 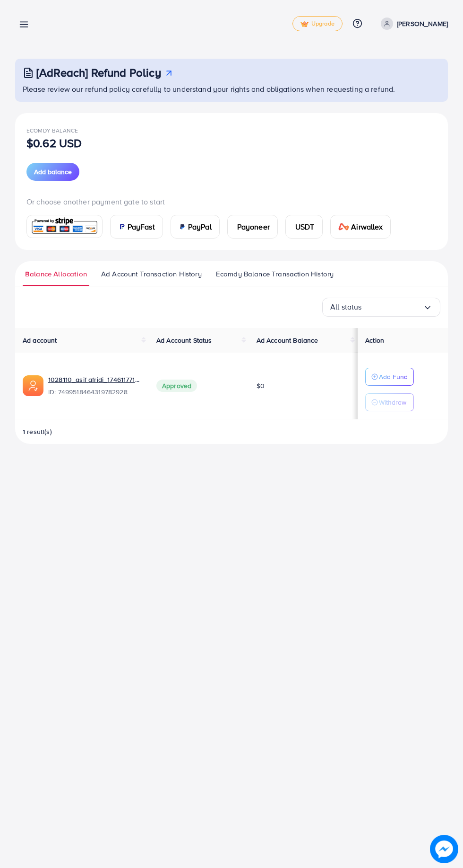 I want to click on span: Airwallex, so click(x=382, y=227).